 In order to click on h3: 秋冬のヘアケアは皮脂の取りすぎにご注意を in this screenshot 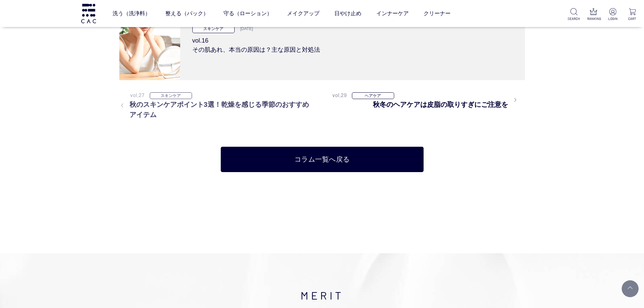, I will do `click(446, 104)`.